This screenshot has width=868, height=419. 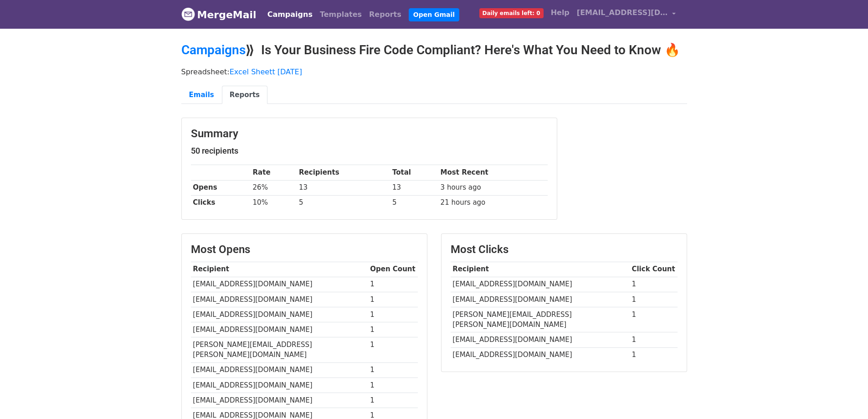 What do you see at coordinates (369, 133) in the screenshot?
I see `h3: Summary` at bounding box center [369, 133].